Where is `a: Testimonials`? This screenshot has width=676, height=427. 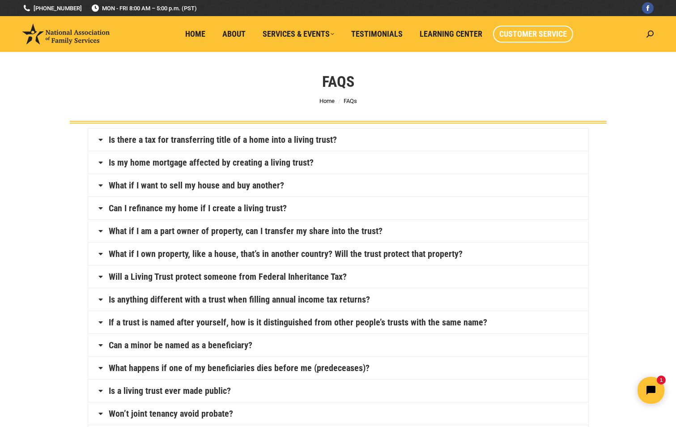 a: Testimonials is located at coordinates (377, 34).